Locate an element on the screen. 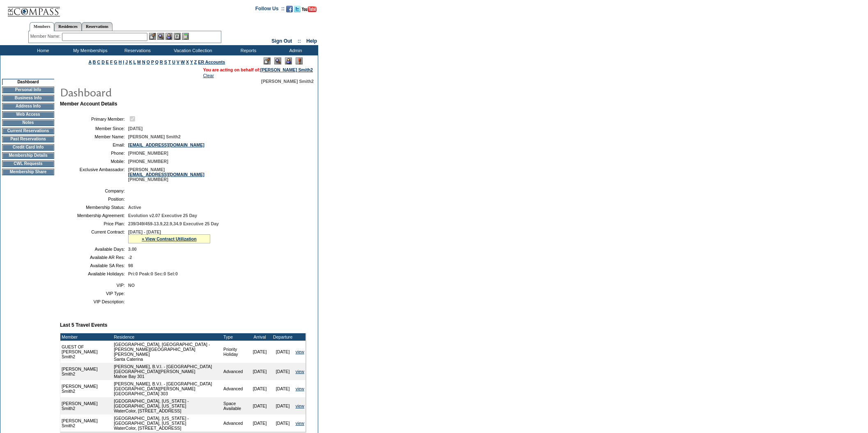  a: G is located at coordinates (115, 62).